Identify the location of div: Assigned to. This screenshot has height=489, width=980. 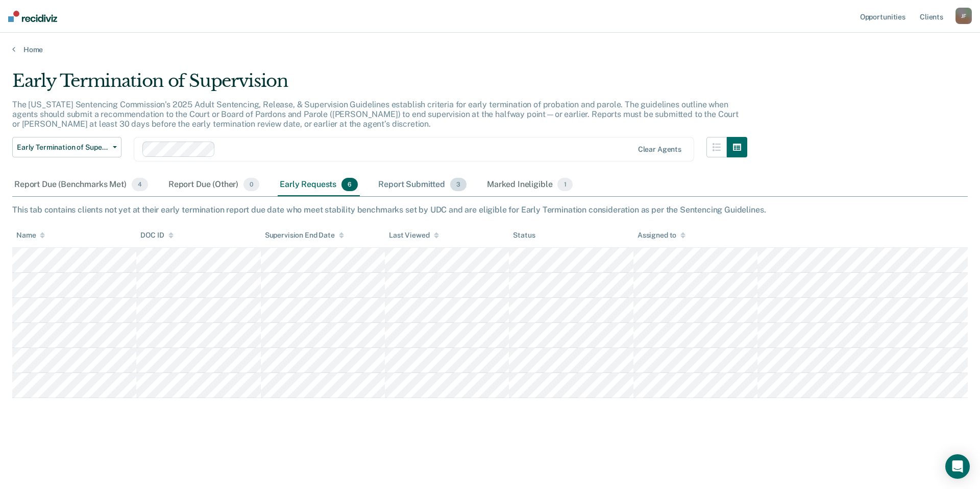
(662, 235).